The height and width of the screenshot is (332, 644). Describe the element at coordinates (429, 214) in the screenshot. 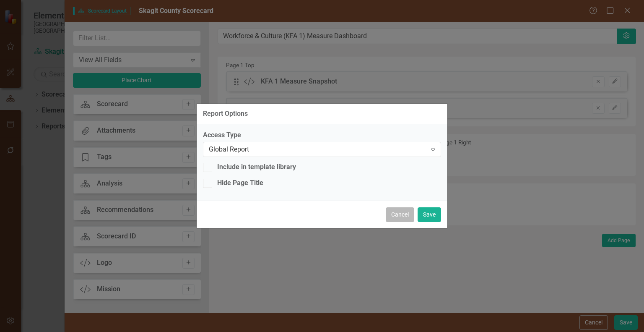

I see `button: Save` at that location.